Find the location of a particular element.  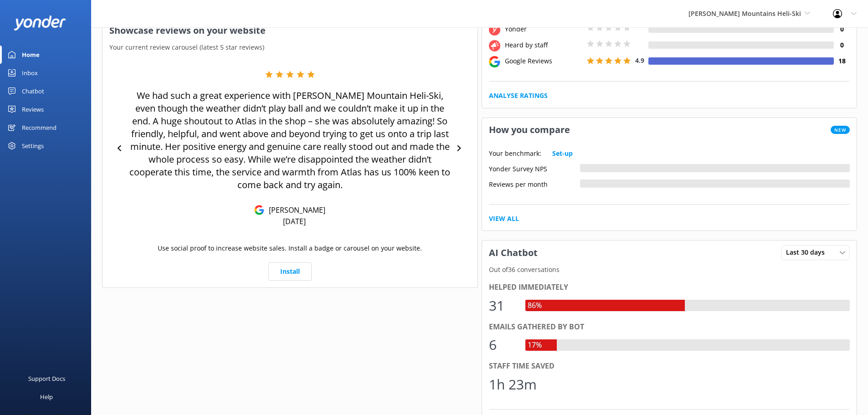

div: 1h 23m is located at coordinates (512, 385).